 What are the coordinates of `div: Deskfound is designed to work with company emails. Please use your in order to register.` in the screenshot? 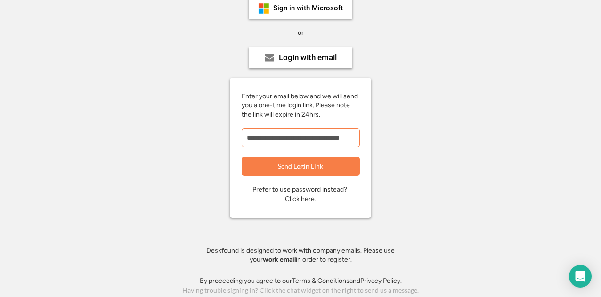 It's located at (301, 255).